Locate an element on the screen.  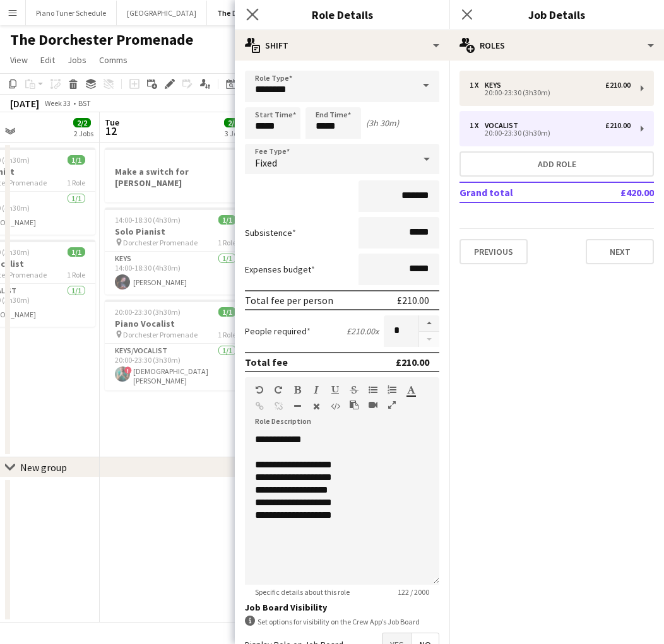
button: Underline is located at coordinates (335, 390).